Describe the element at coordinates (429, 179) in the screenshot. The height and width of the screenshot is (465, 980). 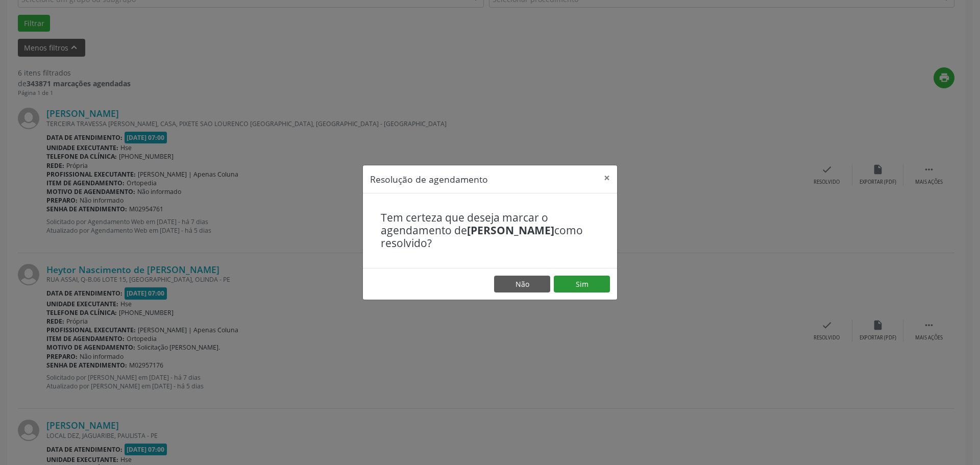
I see `h5: Resolução de agendamento` at that location.